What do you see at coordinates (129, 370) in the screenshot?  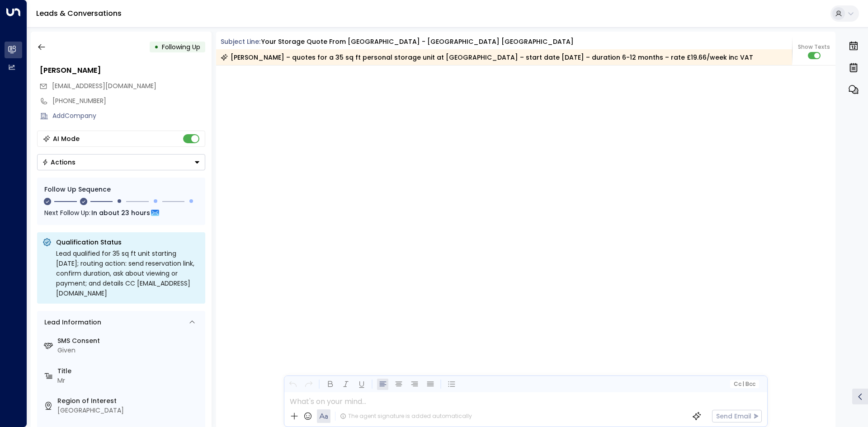 I see `label: Title` at bounding box center [129, 370].